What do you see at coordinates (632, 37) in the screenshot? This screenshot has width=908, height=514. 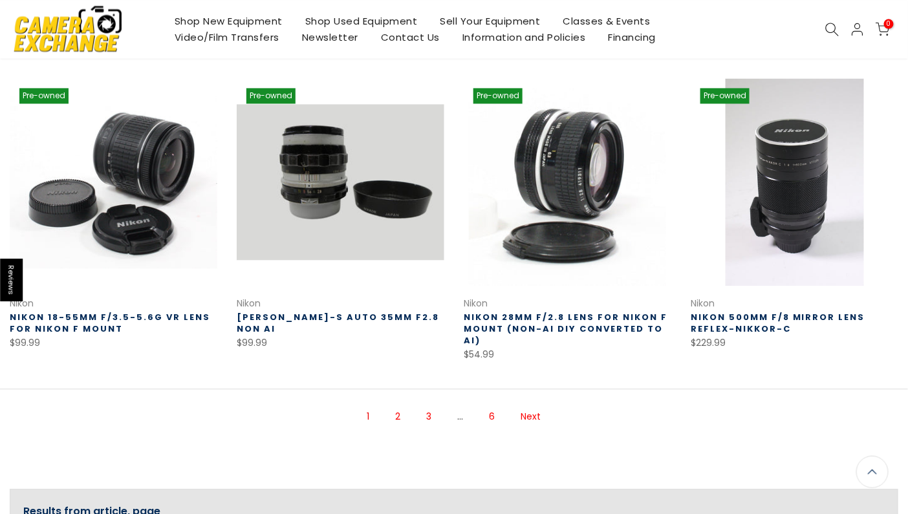 I see `a: Financing` at bounding box center [632, 37].